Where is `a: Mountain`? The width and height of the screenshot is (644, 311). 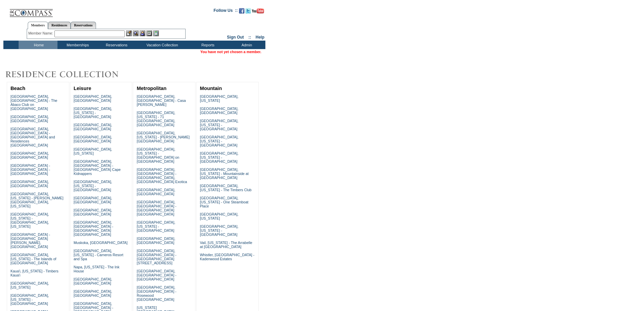 a: Mountain is located at coordinates (211, 88).